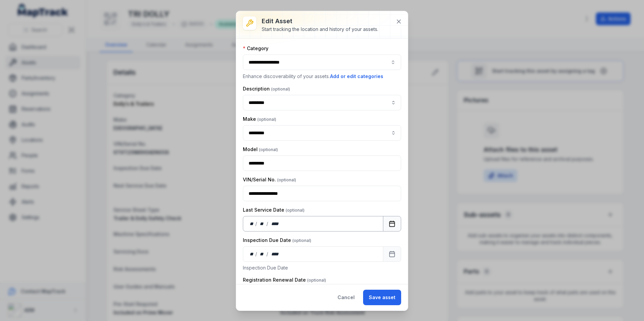 The image size is (644, 321). Describe the element at coordinates (277, 240) in the screenshot. I see `label: Inspection Due Date` at that location.